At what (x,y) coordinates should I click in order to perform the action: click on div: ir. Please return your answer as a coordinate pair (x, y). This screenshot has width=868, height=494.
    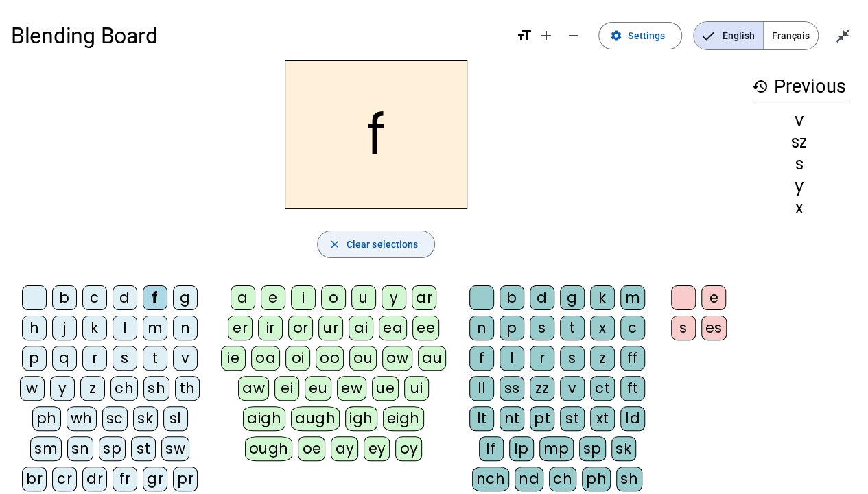
    Looking at the image, I should click on (270, 328).